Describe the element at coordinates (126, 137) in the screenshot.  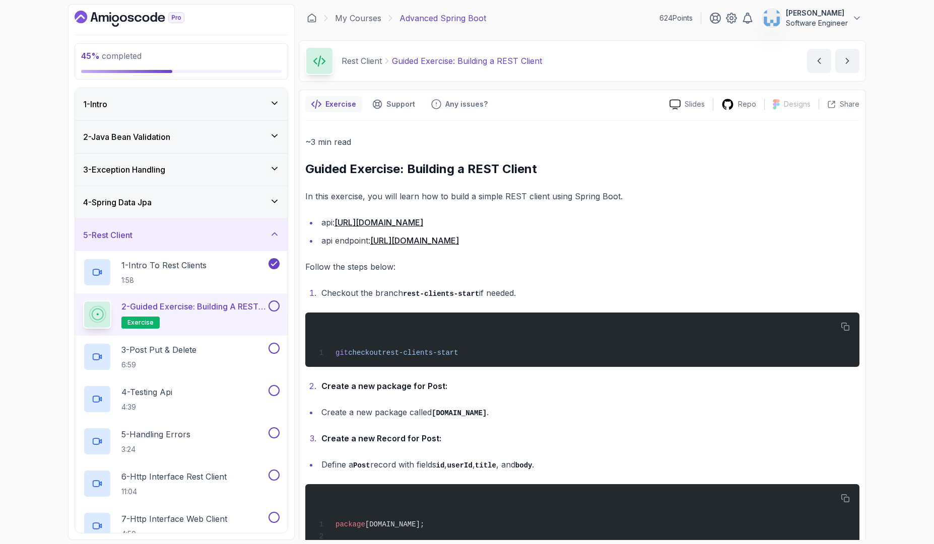
I see `h3: 2 - Java Bean Validation` at that location.